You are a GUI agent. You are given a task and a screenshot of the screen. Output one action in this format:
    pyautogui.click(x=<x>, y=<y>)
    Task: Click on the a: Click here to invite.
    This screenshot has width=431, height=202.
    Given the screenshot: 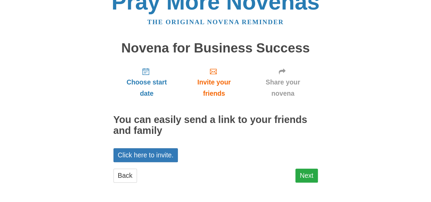 What is the action you would take?
    pyautogui.click(x=146, y=155)
    